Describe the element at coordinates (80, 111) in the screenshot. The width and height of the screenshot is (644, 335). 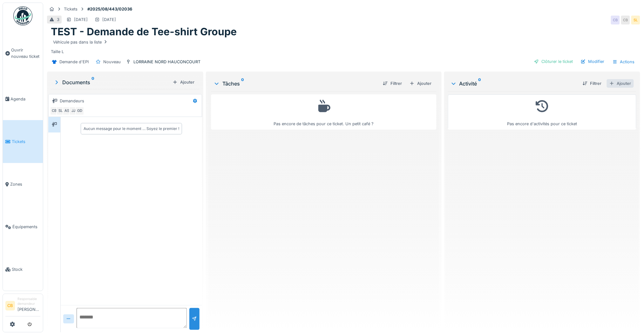
I see `div: GD` at that location.